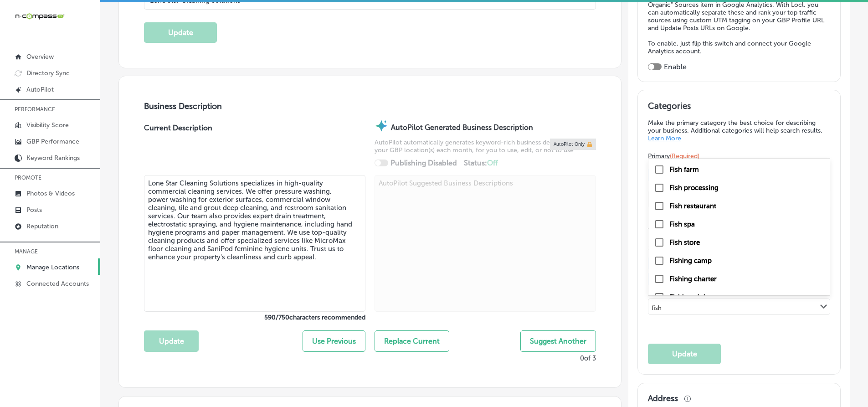  What do you see at coordinates (739, 108) in the screenshot?
I see `h3: Categories` at bounding box center [739, 108].